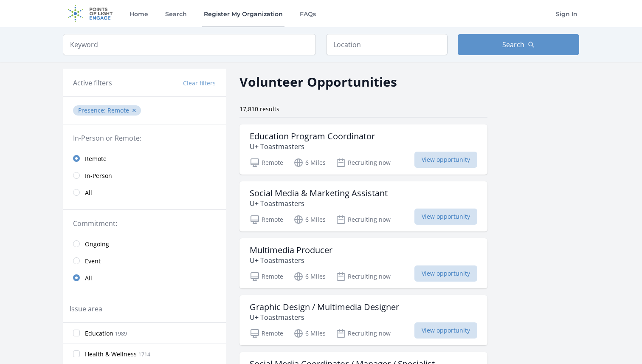 The image size is (642, 364). I want to click on a: In-Person, so click(144, 175).